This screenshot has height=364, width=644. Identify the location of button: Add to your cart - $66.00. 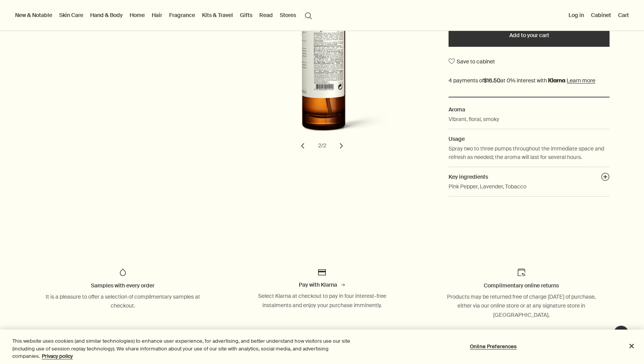
(529, 35).